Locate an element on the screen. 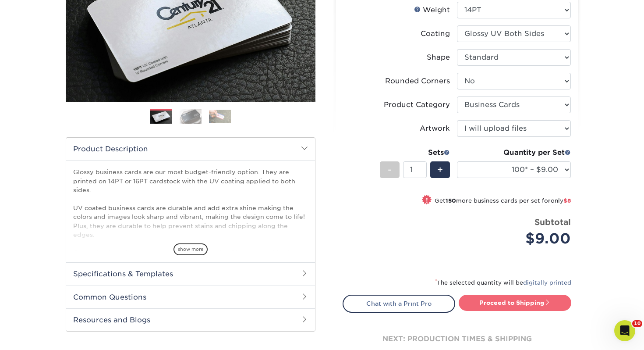  h2: Product Description is located at coordinates (191, 148).